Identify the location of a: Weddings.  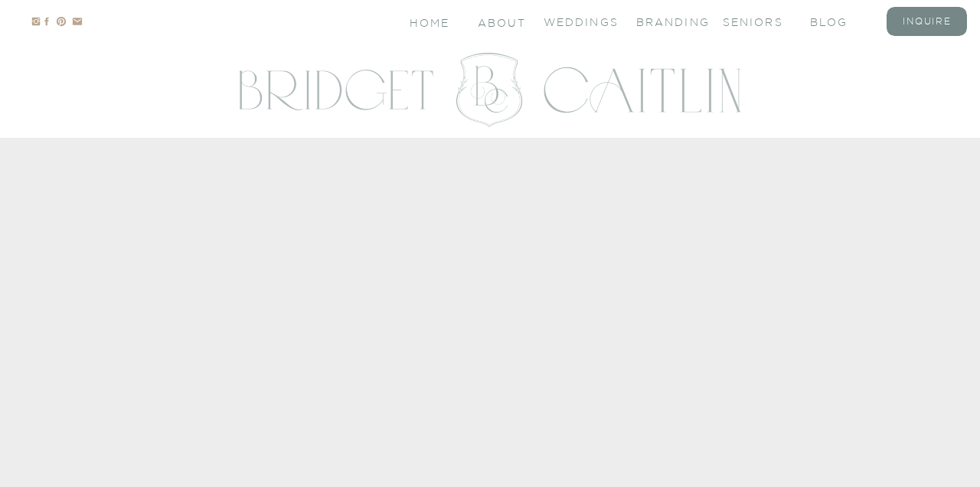
(575, 20).